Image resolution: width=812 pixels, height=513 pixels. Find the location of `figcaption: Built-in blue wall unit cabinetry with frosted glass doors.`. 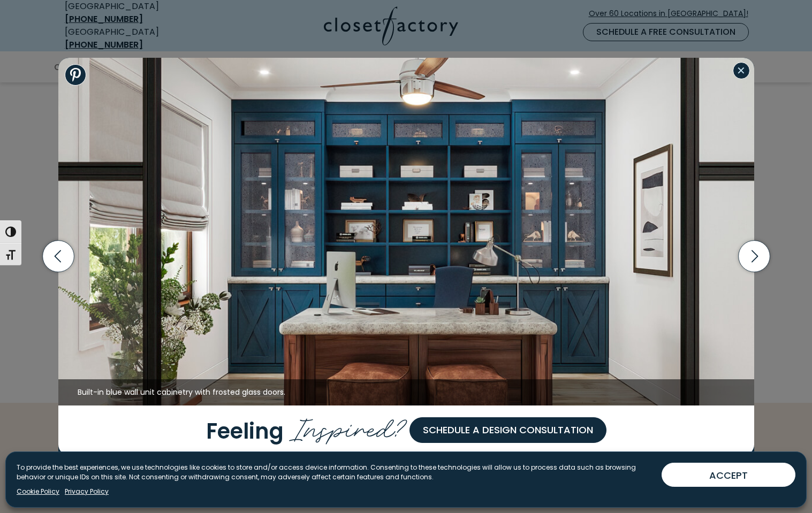

figcaption: Built-in blue wall unit cabinetry with frosted glass doors. is located at coordinates (406, 392).